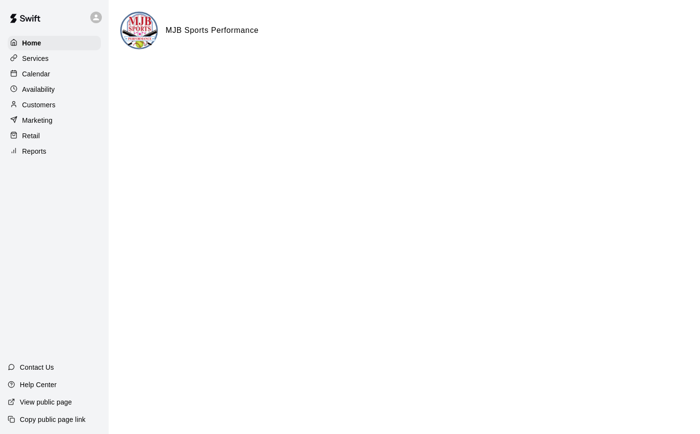  I want to click on div: Reports, so click(54, 151).